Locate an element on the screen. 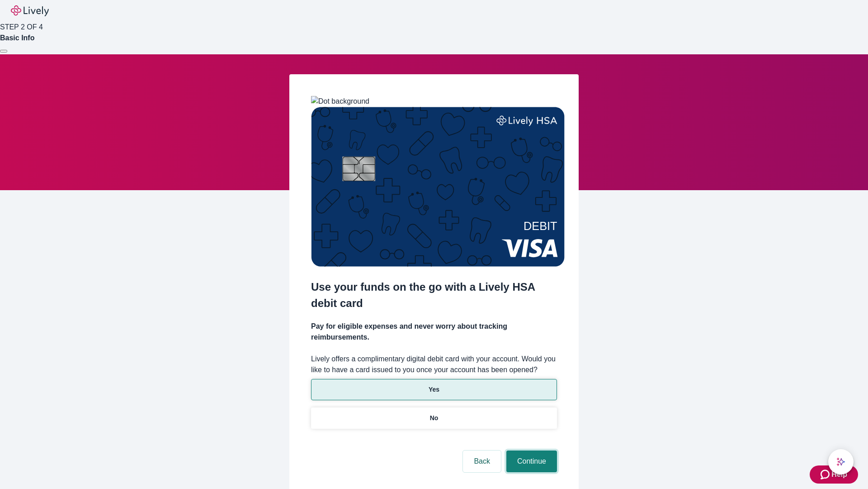 The height and width of the screenshot is (489, 868). button: Yes is located at coordinates (434, 389).